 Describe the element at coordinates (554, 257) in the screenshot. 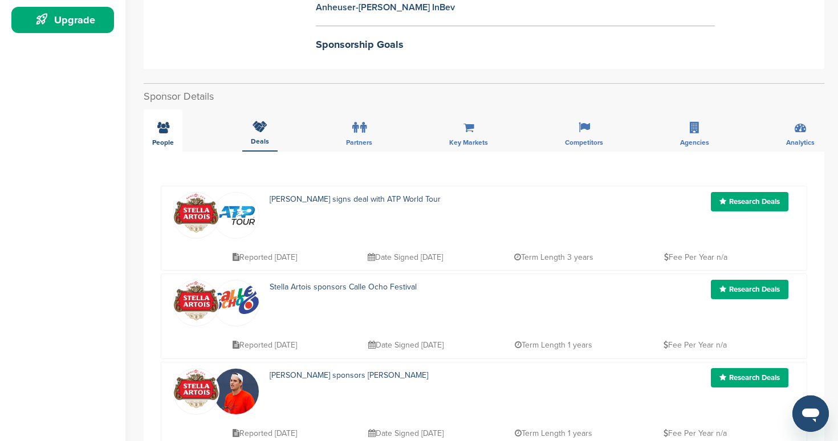

I see `p: Term Length 3 years` at that location.